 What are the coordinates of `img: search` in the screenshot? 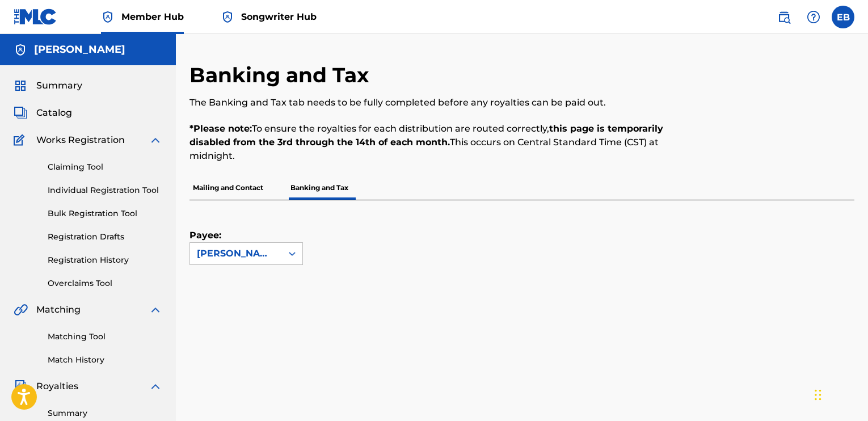 It's located at (785, 17).